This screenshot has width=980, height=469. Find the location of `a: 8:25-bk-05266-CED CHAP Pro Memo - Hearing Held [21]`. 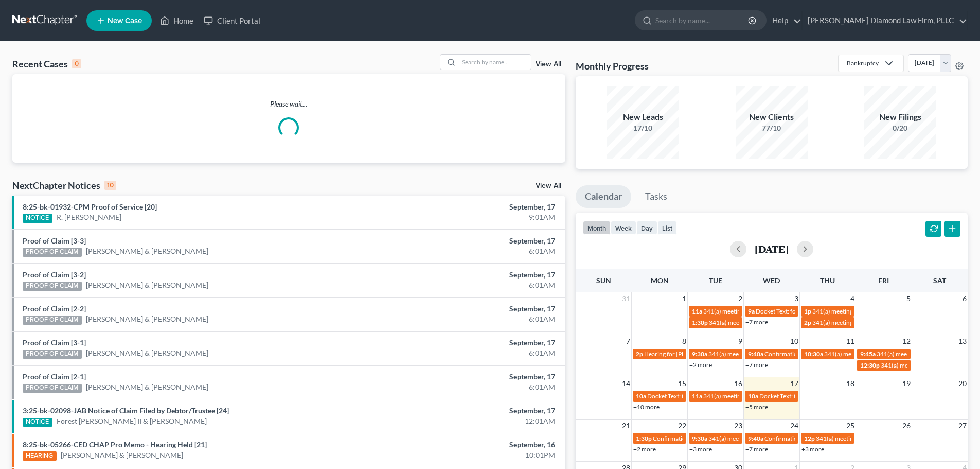

a: 8:25-bk-05266-CED CHAP Pro Memo - Hearing Held [21] is located at coordinates (114, 445).